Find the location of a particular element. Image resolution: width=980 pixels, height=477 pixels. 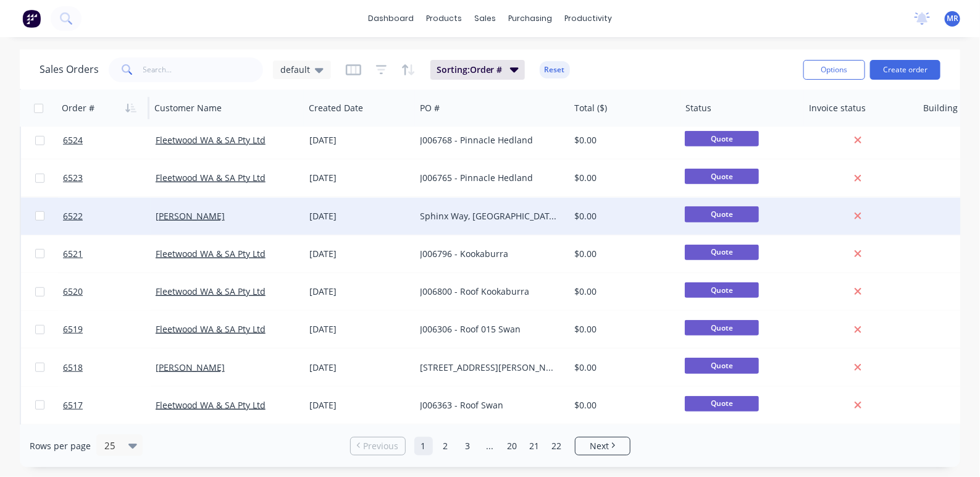

span: Rows per page is located at coordinates (60, 446).